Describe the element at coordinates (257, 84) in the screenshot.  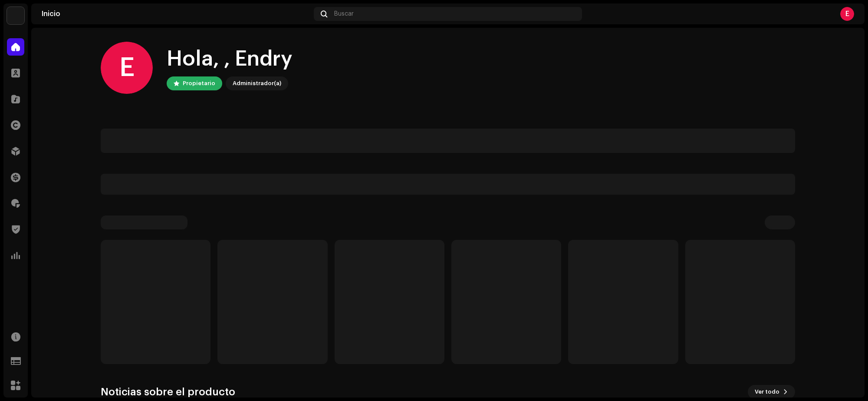
I see `div: Administrador(a)` at that location.